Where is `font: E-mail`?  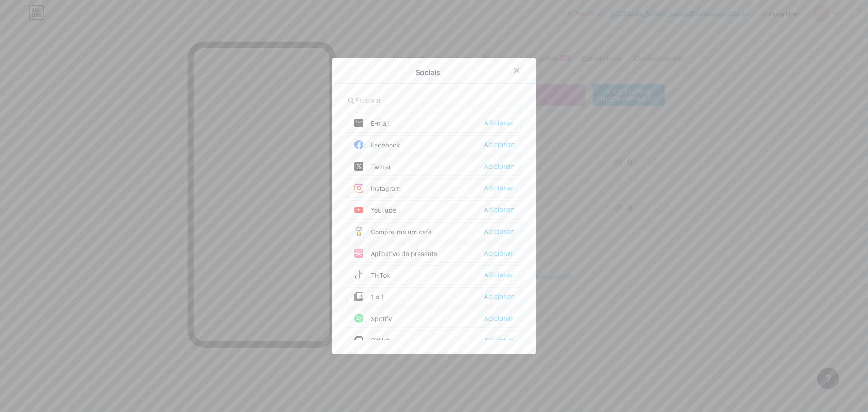
font: E-mail is located at coordinates (380, 123).